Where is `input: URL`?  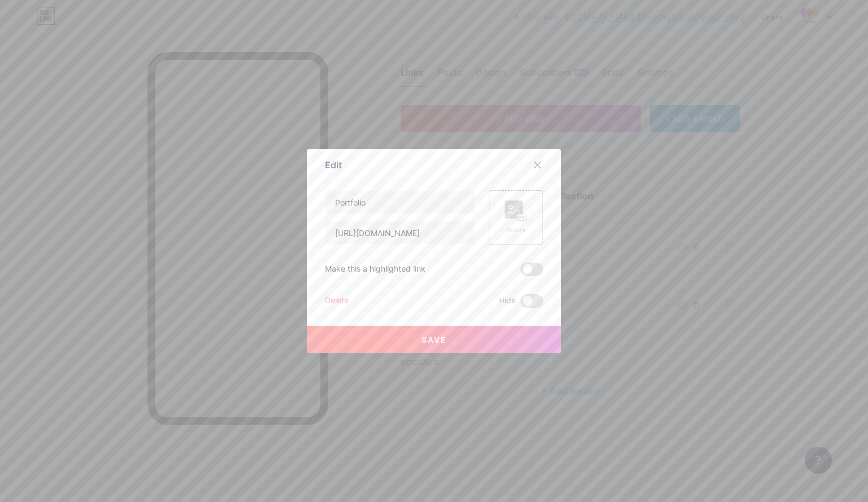 input: URL is located at coordinates (400, 232).